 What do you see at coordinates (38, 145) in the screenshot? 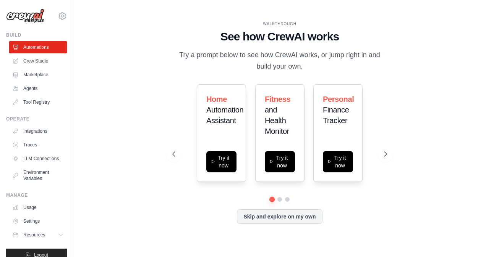
I see `a: Traces` at bounding box center [38, 145].